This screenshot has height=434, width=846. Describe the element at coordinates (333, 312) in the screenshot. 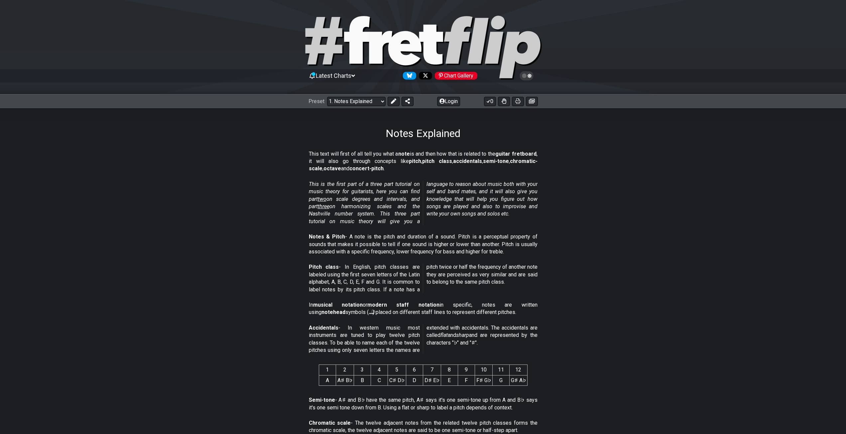

I see `strong: notehead` at that location.